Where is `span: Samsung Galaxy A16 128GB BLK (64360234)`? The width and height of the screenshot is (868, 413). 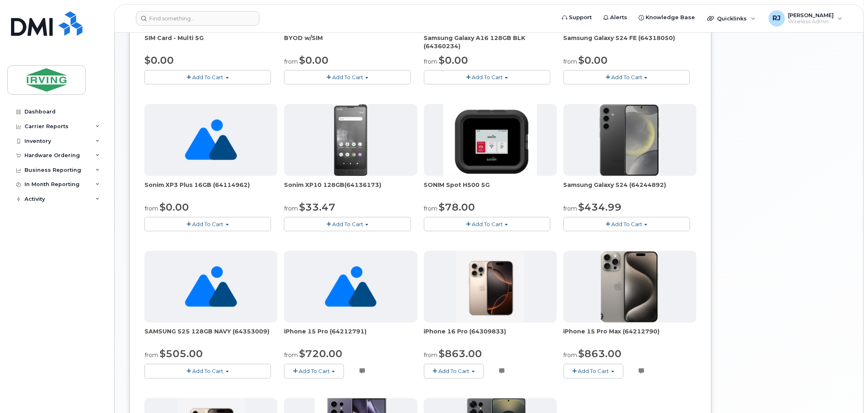 span: Samsung Galaxy A16 128GB BLK (64360234) is located at coordinates (490, 42).